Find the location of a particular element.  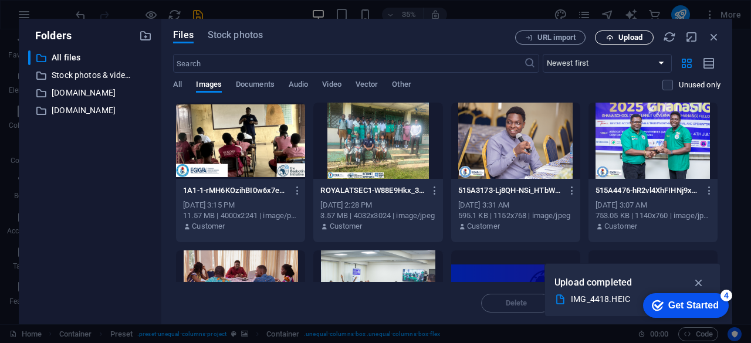

p: 1A1-1-rMH6KOzihBI0w6x7erqM3w.png is located at coordinates (235, 191).